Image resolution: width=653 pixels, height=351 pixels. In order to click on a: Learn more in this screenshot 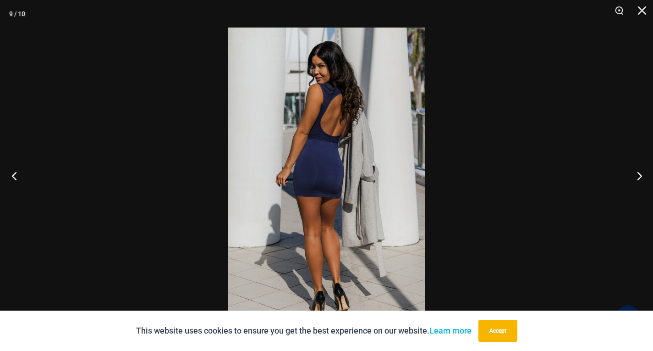, I will do `click(451, 330)`.